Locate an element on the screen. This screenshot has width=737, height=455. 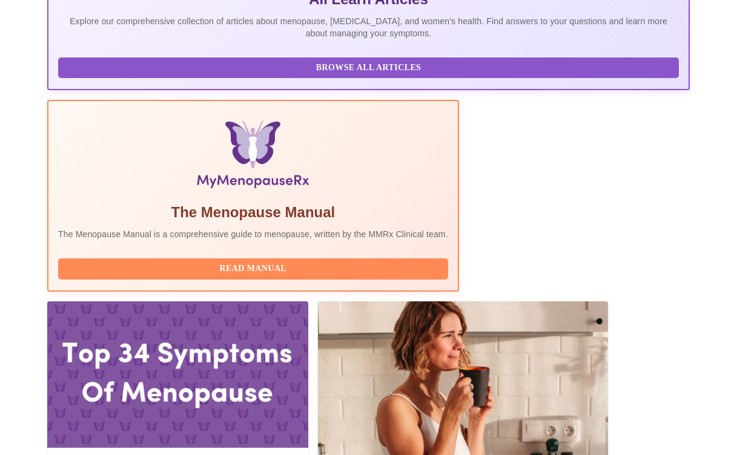
a: Browse All Articles is located at coordinates (370, 67).